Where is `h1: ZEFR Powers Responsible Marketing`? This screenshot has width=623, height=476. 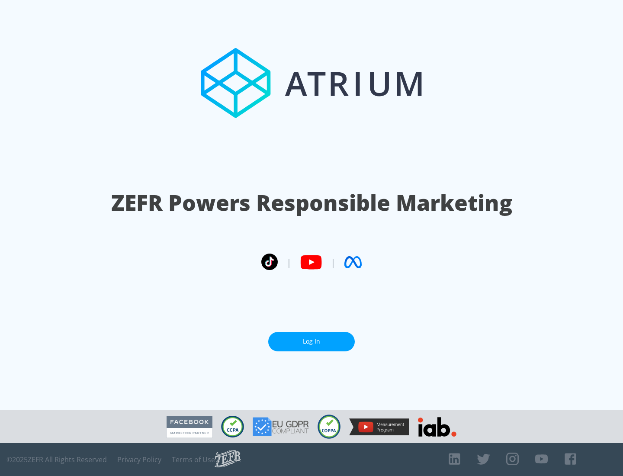 h1: ZEFR Powers Responsible Marketing is located at coordinates (311, 202).